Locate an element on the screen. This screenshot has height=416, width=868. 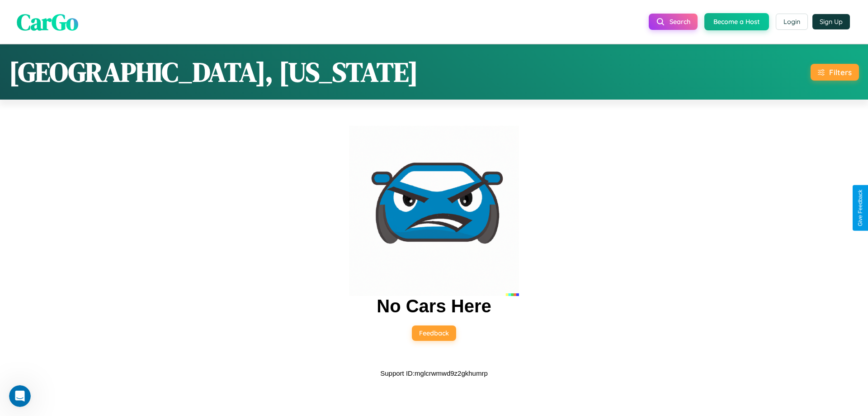
img: car is located at coordinates (434, 211).